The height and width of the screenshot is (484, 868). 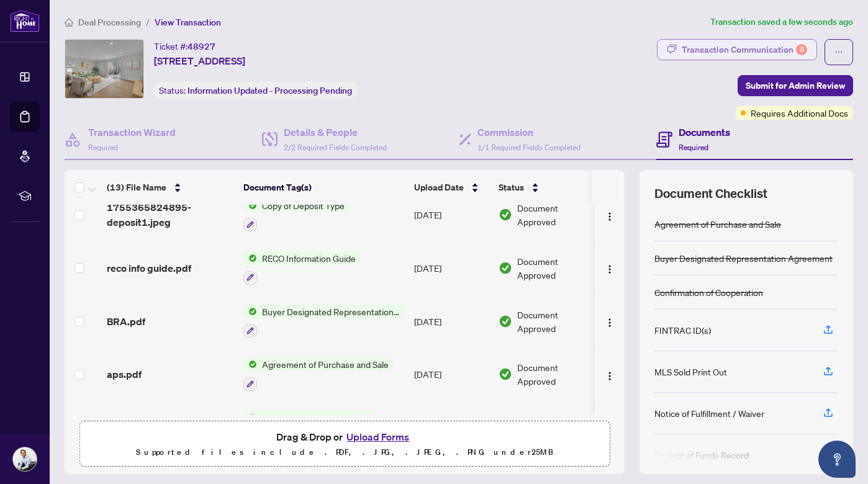 What do you see at coordinates (511, 188) in the screenshot?
I see `span: Status` at bounding box center [511, 188].